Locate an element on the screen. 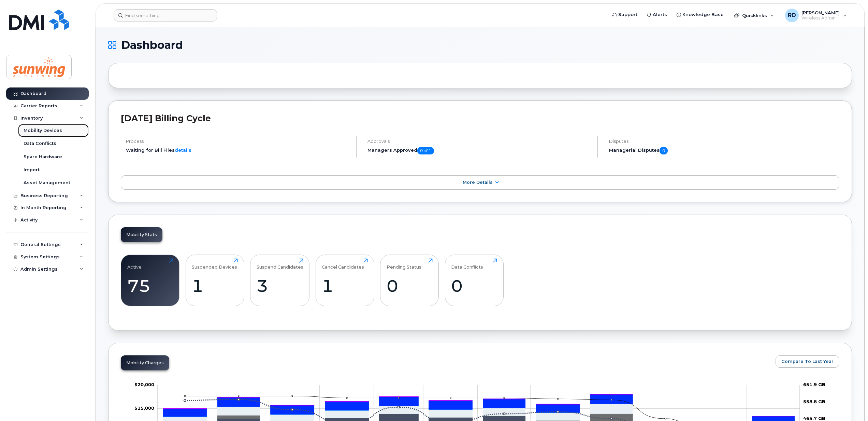  span: Dashboard is located at coordinates (152, 45).